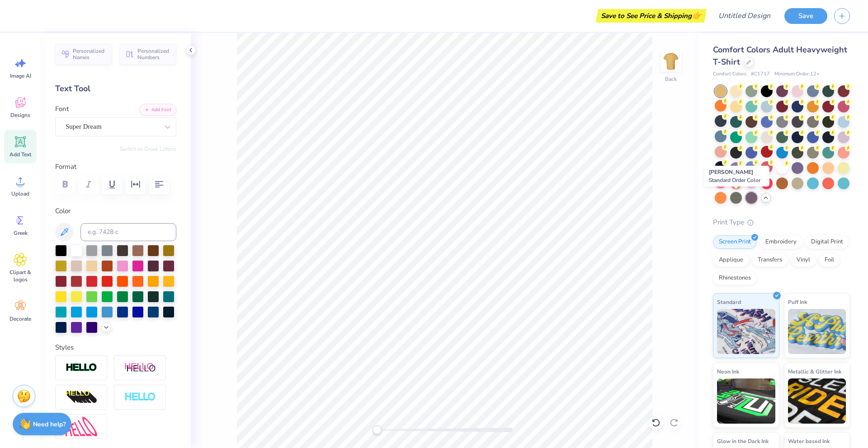 The height and width of the screenshot is (448, 868). I want to click on label: Styles, so click(64, 347).